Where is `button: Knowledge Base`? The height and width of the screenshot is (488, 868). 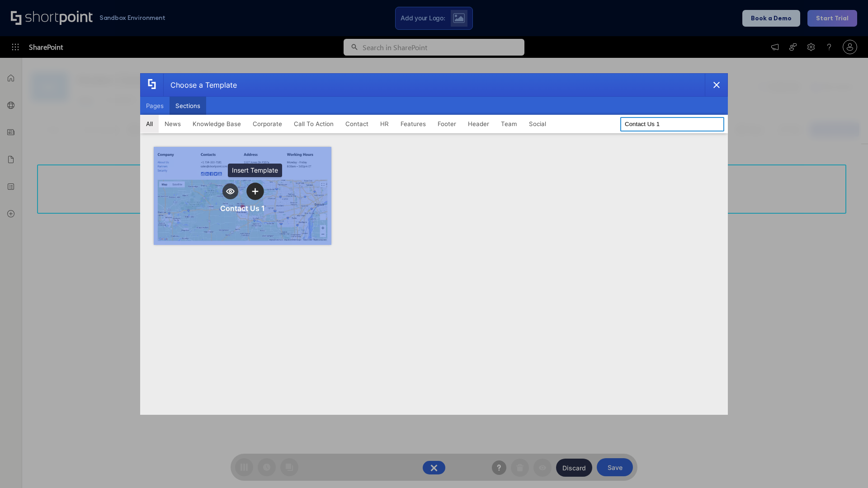 button: Knowledge Base is located at coordinates (217, 124).